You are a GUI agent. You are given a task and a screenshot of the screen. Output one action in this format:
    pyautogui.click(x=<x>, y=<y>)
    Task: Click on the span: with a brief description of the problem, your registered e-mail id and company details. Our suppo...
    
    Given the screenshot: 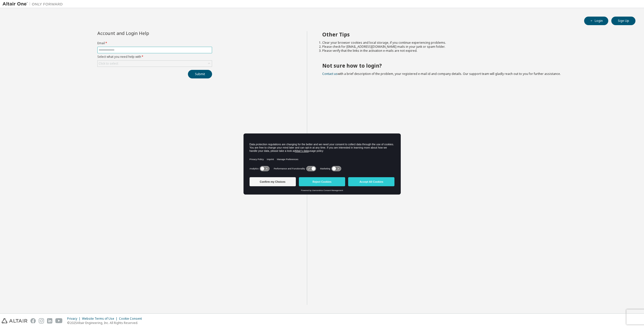 What is the action you would take?
    pyautogui.click(x=442, y=74)
    